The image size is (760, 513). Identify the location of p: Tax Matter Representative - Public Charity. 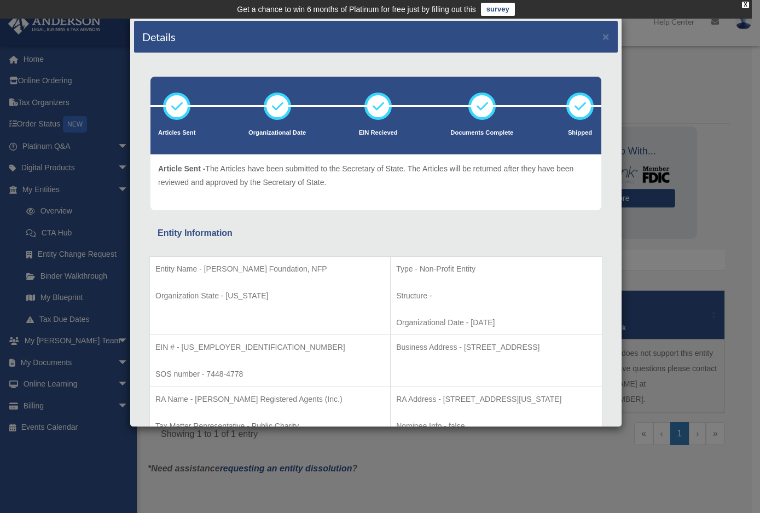
(270, 426).